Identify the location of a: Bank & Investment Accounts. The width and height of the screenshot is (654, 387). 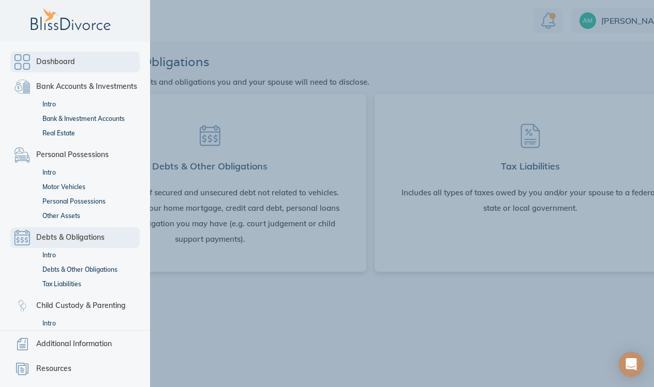
(88, 119).